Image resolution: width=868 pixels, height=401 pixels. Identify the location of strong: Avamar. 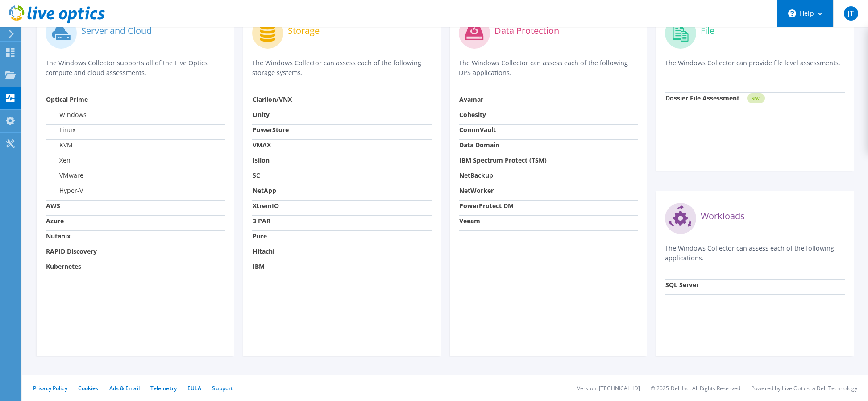
(471, 99).